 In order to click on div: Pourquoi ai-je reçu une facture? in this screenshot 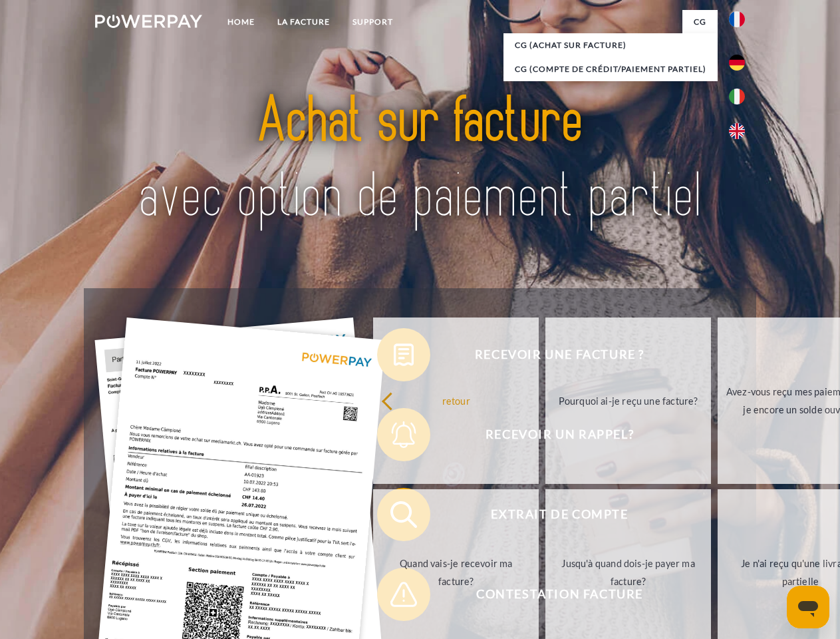, I will do `click(628, 400)`.